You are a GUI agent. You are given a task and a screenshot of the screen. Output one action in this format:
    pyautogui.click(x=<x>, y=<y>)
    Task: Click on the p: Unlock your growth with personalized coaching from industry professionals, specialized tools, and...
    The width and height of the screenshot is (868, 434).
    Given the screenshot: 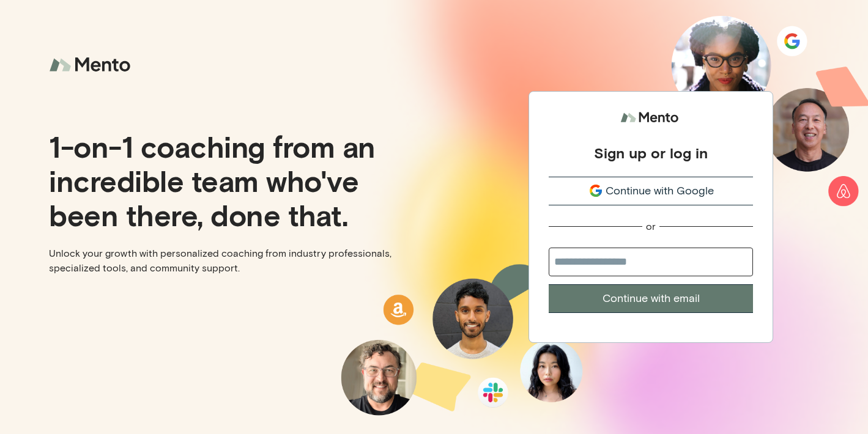 What is the action you would take?
    pyautogui.click(x=237, y=261)
    